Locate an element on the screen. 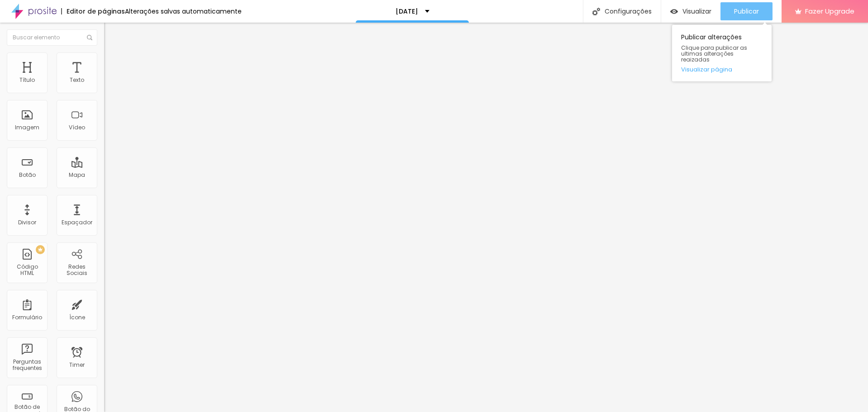 The image size is (868, 412). div: Ícone is located at coordinates (77, 318).